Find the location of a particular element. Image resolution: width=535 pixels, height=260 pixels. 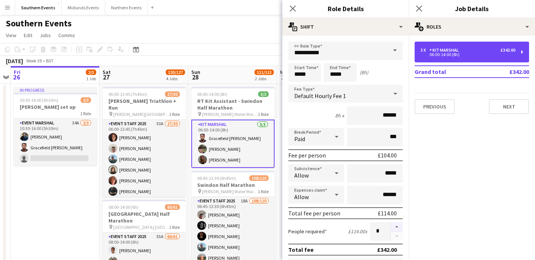

span: Jobs is located at coordinates (45, 35).